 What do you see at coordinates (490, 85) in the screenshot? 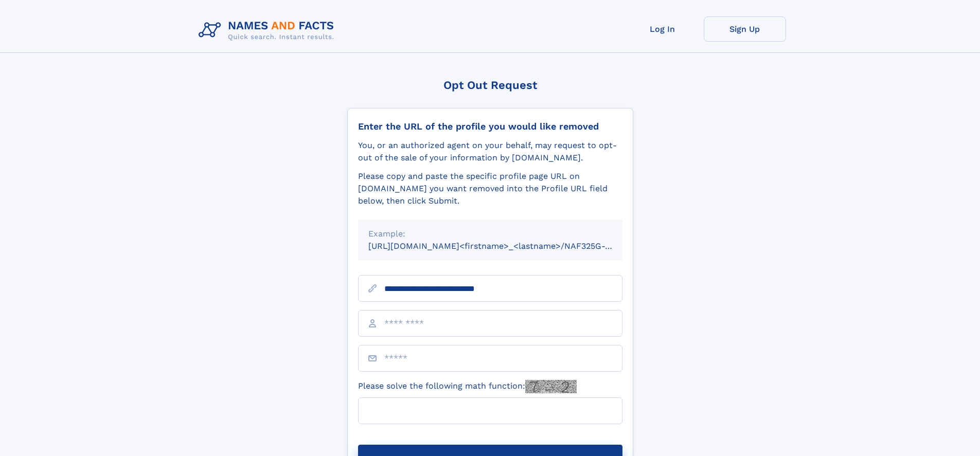
I see `div: Opt Out Request` at bounding box center [490, 85].